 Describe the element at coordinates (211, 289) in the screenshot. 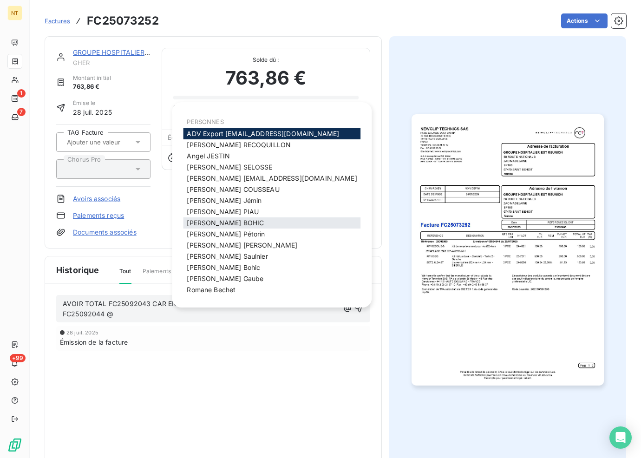

I see `span: Romane Bechet` at that location.